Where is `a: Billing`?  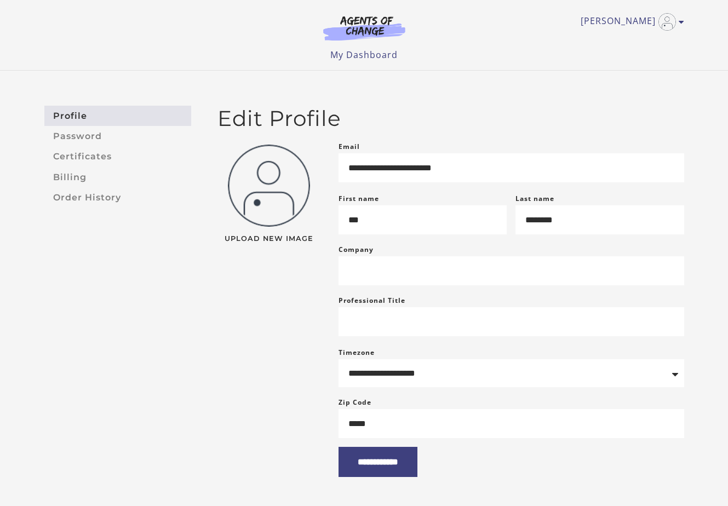 a: Billing is located at coordinates (118, 177).